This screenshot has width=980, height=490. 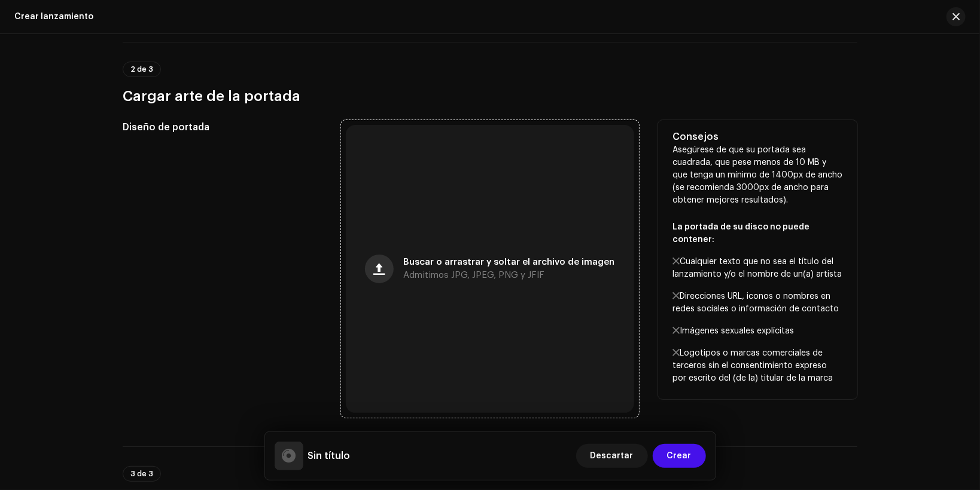 I want to click on h5: Consejos, so click(x=757, y=137).